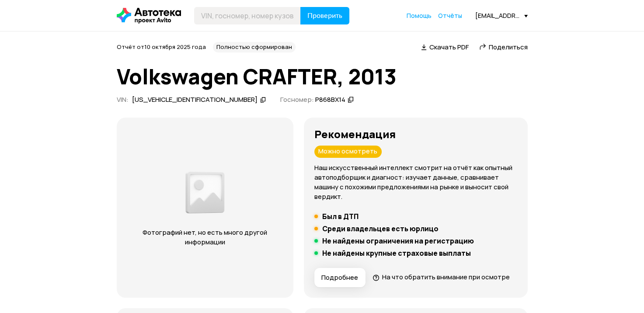 Image resolution: width=644 pixels, height=313 pixels. What do you see at coordinates (397, 253) in the screenshot?
I see `h5: Не найдены крупные страховые выплаты` at bounding box center [397, 253].